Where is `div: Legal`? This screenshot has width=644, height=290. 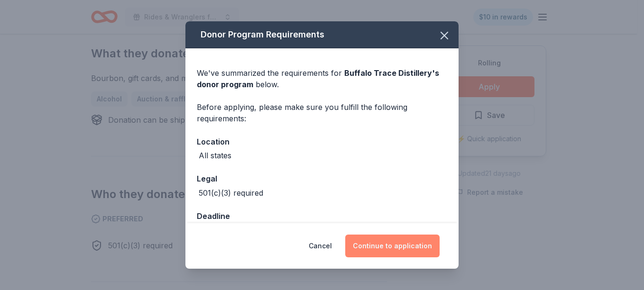
div: Legal is located at coordinates (322, 179).